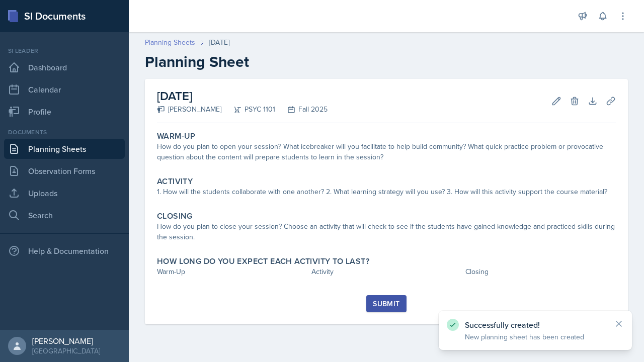  What do you see at coordinates (232, 271) in the screenshot?
I see `div: Warm-Up` at bounding box center [232, 271].